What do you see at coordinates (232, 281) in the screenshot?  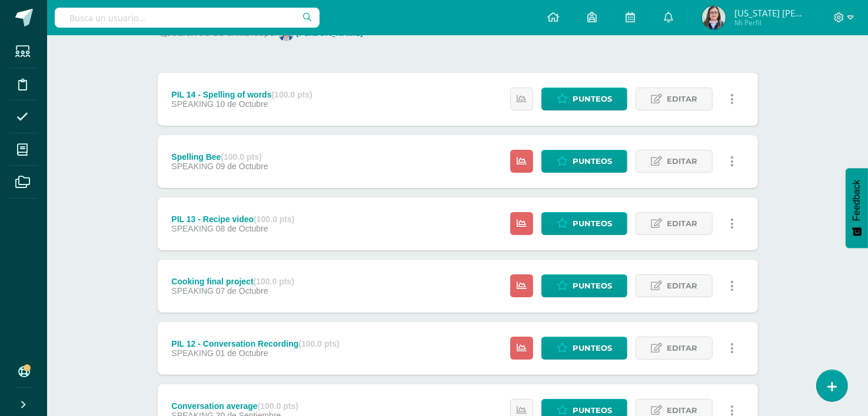 I see `div: Cooking final project` at bounding box center [232, 281].